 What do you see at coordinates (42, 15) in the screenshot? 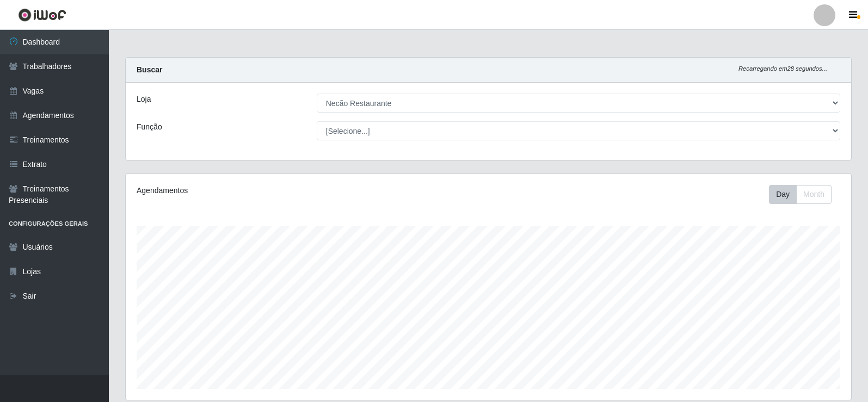
I see `img: CoreUI Logo` at bounding box center [42, 15].